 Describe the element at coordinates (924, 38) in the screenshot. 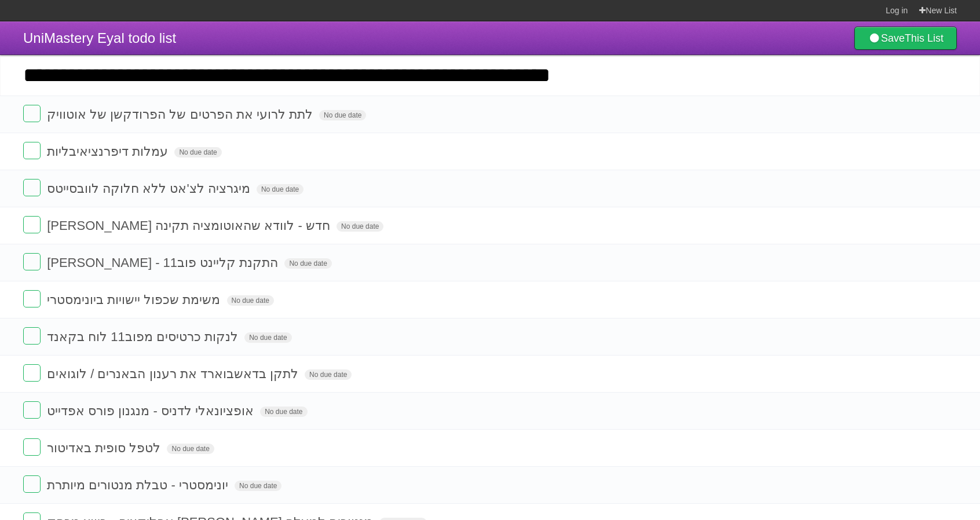

I see `b: This List` at that location.